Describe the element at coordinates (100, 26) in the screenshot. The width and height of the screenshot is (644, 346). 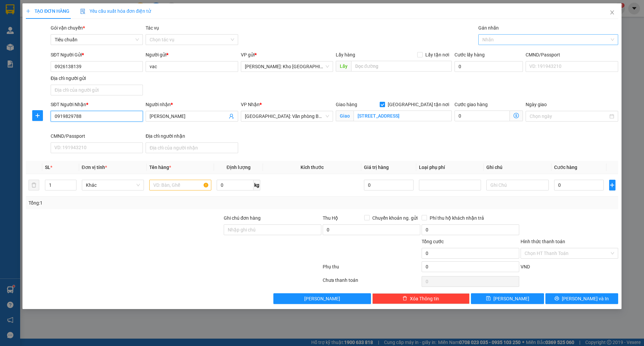
I see `strong: MST:` at that location.